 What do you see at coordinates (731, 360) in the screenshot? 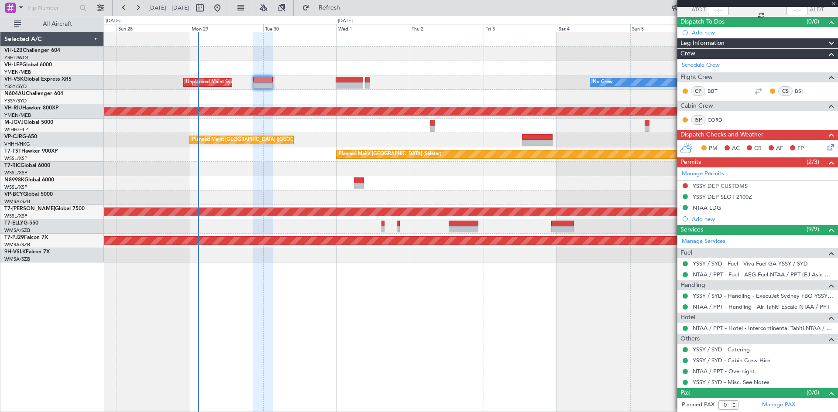
I see `a: YSSY / SYD - Cabin Crew Hire` at bounding box center [731, 360].